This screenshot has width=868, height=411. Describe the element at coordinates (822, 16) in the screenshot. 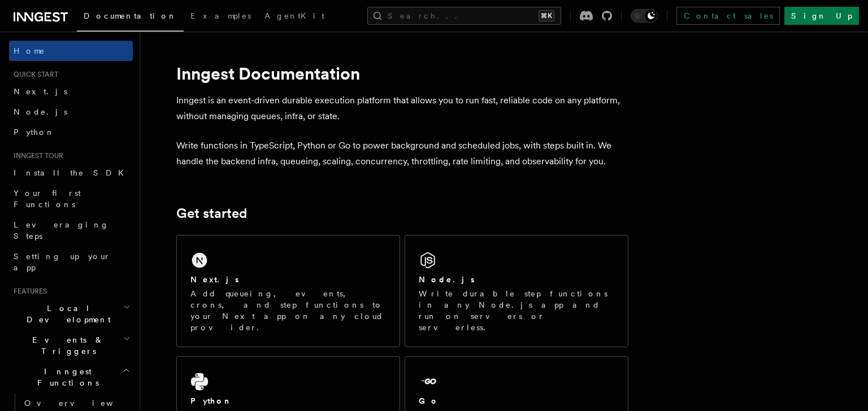

I see `a: Sign Up` at that location.